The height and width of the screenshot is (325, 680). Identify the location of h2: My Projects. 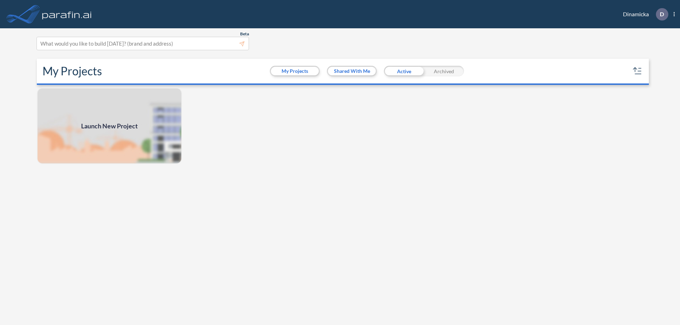
(72, 71).